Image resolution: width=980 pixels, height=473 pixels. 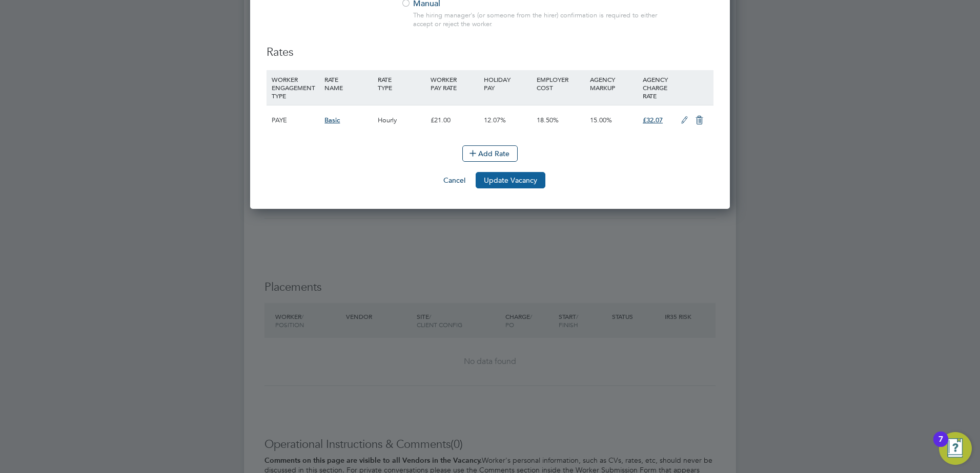 I want to click on div: AGENCY CHARGE RATE, so click(x=658, y=88).